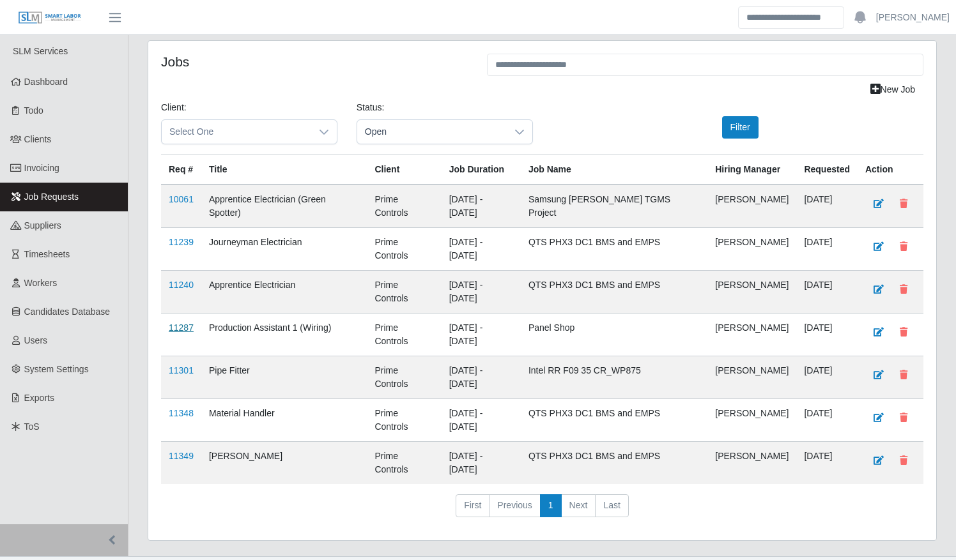  What do you see at coordinates (57, 370) in the screenshot?
I see `span: System Settings` at bounding box center [57, 370].